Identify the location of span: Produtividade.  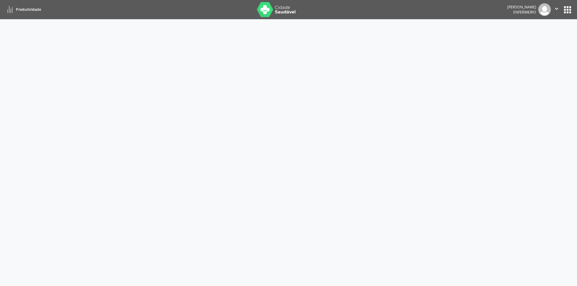
(29, 9).